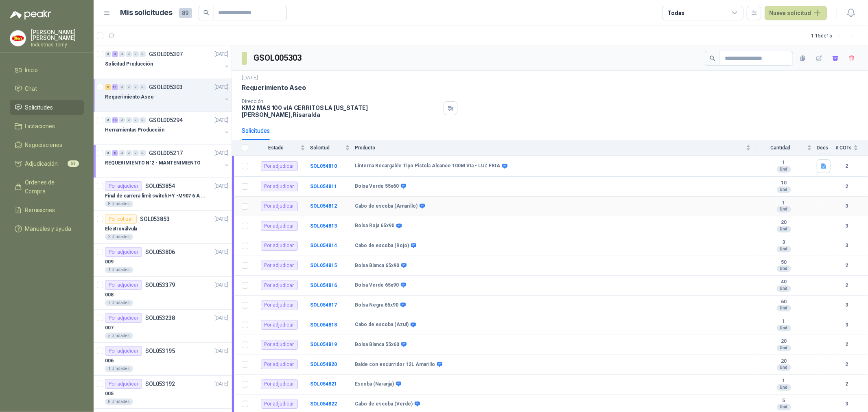 This screenshot has height=412, width=868. I want to click on div: 51, so click(115, 87).